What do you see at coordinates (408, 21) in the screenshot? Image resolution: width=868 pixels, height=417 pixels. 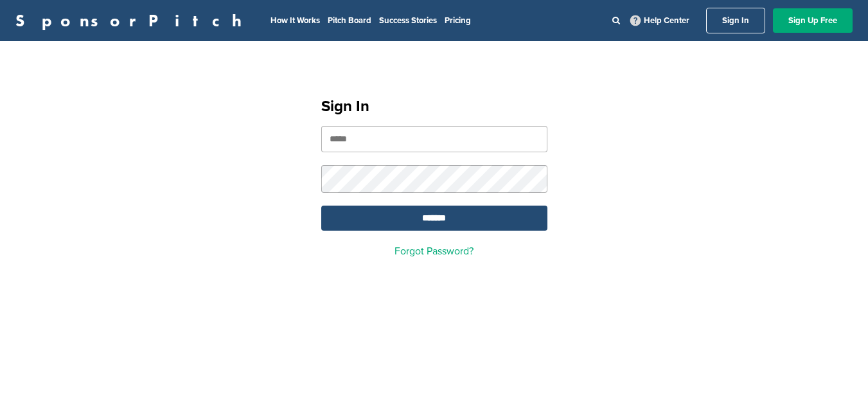 I see `a: Success Stories` at bounding box center [408, 21].